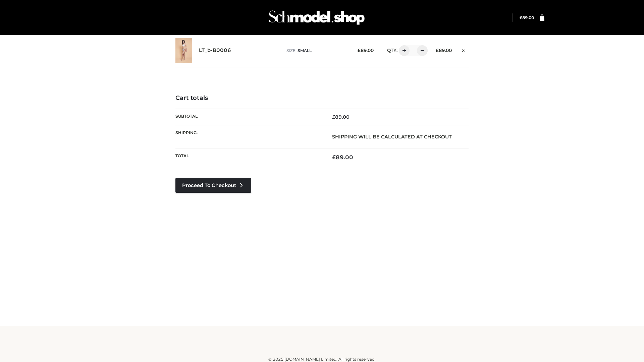  I want to click on h4: Cart totals, so click(322, 98).